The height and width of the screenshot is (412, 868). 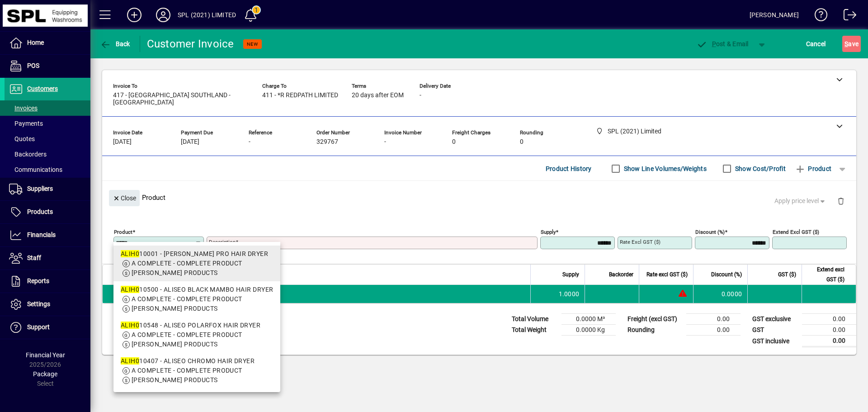 I want to click on span: Discount (%), so click(x=727, y=275).